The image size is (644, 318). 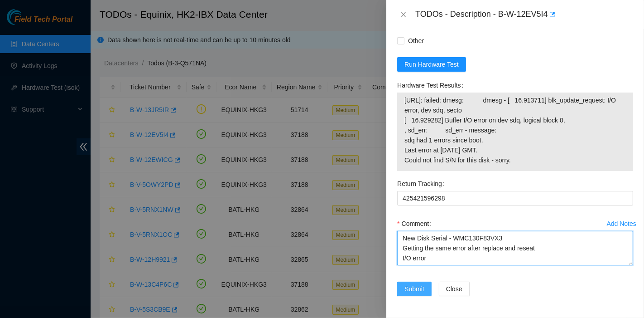 I want to click on span: Submit, so click(x=415, y=289).